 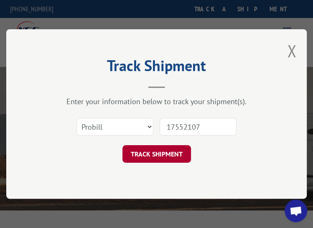 I want to click on button: Close modal, so click(x=292, y=51).